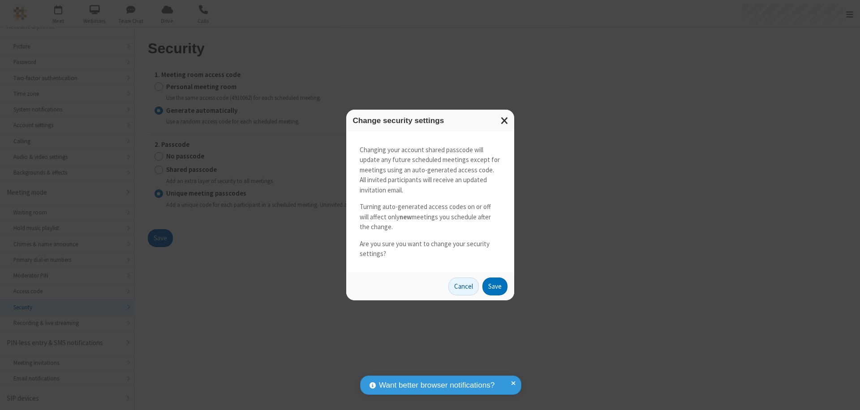 The image size is (860, 410). What do you see at coordinates (406, 217) in the screenshot?
I see `strong: new` at bounding box center [406, 217].